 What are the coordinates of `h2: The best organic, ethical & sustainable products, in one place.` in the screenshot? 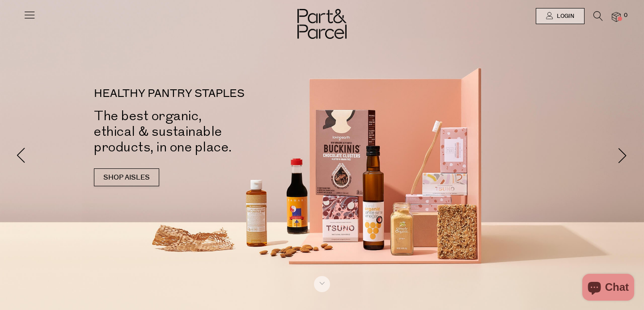 It's located at (215, 131).